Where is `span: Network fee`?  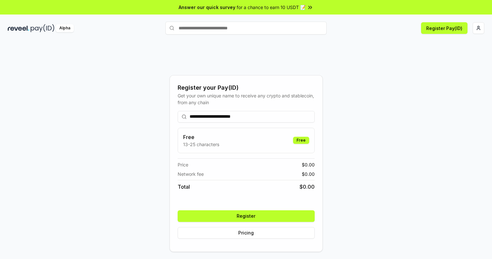
span: Network fee is located at coordinates (190, 174).